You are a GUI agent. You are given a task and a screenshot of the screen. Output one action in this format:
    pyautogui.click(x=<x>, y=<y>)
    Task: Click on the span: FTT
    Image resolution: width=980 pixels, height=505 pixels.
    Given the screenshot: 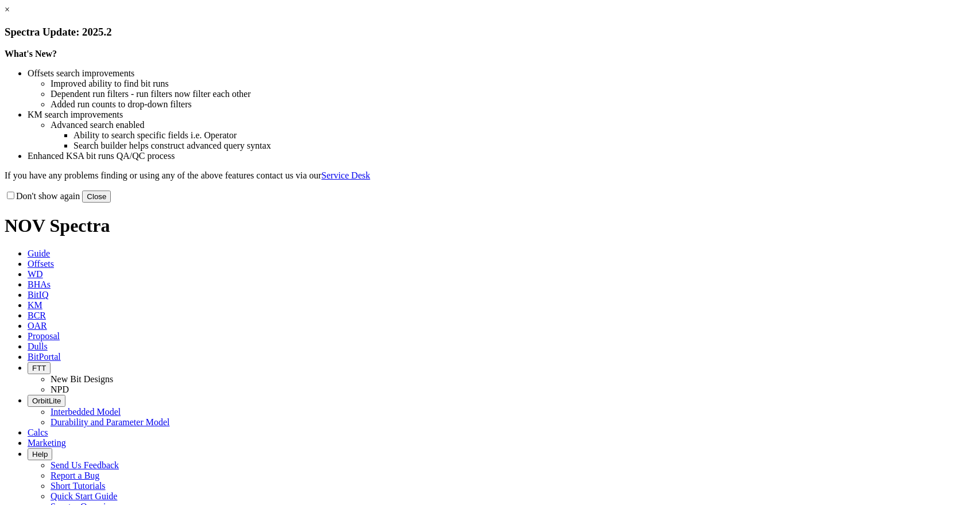 What is the action you would take?
    pyautogui.click(x=39, y=368)
    